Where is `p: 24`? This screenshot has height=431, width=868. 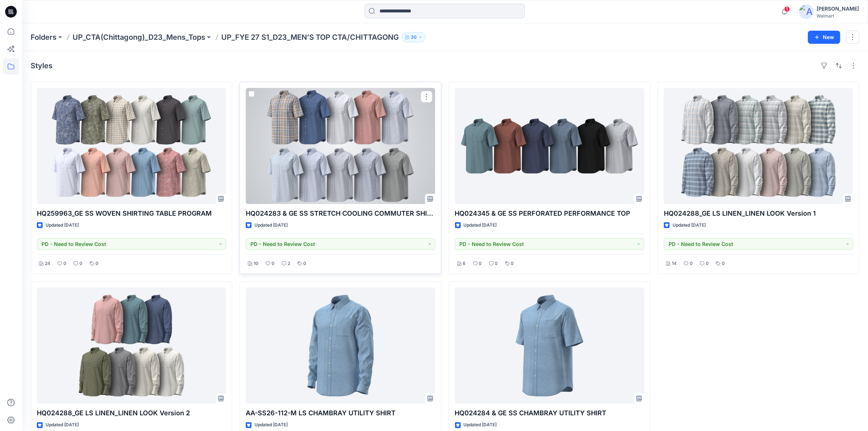
p: 24 is located at coordinates (47, 264).